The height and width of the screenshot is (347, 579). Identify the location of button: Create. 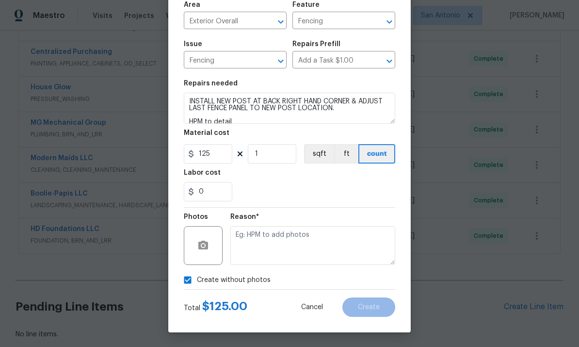
(369, 307).